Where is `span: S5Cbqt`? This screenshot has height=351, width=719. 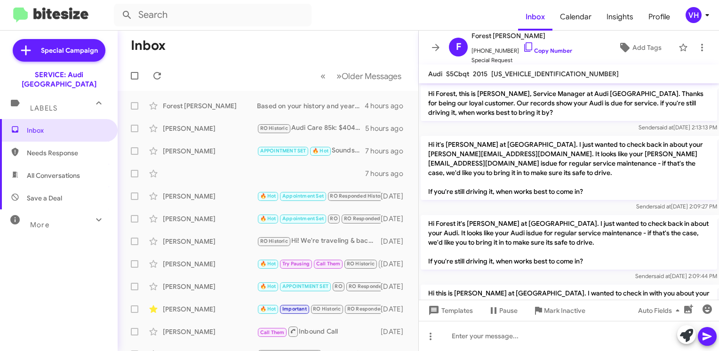
span: S5Cbqt is located at coordinates (457, 74).